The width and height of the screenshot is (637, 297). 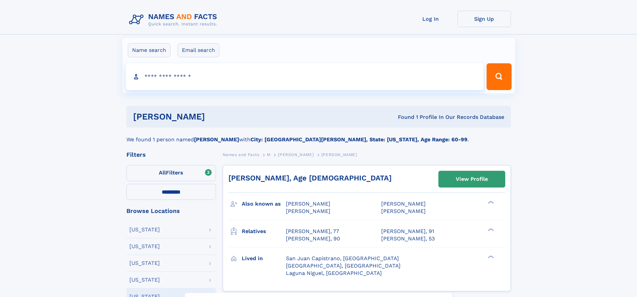 I want to click on div: We found 1 person named with ., so click(x=319, y=135).